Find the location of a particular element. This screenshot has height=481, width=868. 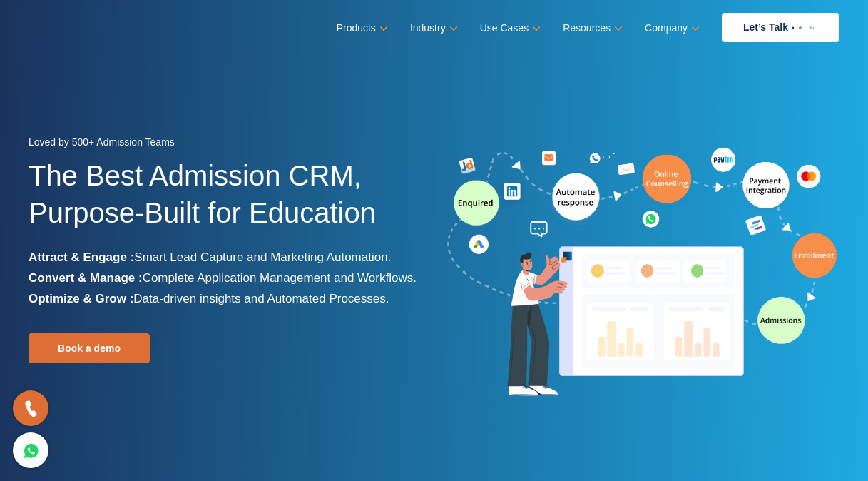

a: Resources is located at coordinates (591, 28).